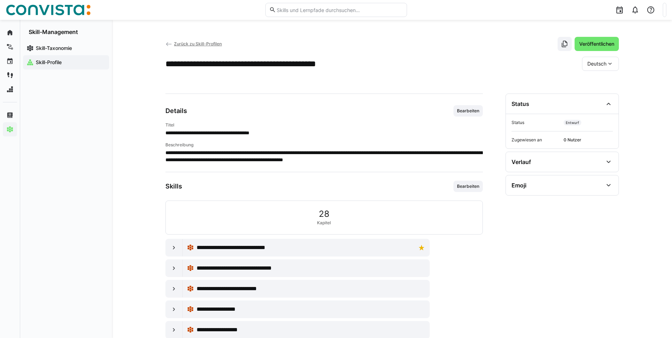  What do you see at coordinates (520, 104) in the screenshot?
I see `div: Status` at bounding box center [520, 104].